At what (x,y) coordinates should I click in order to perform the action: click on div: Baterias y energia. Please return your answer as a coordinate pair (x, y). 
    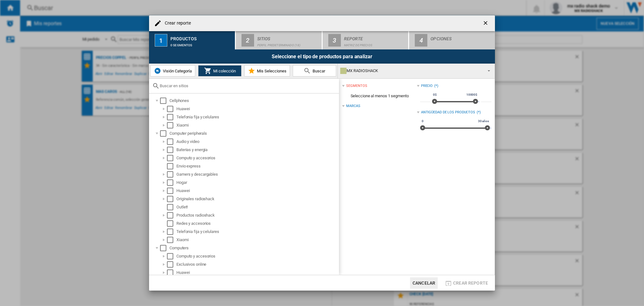
    Looking at the image, I should click on (257, 150).